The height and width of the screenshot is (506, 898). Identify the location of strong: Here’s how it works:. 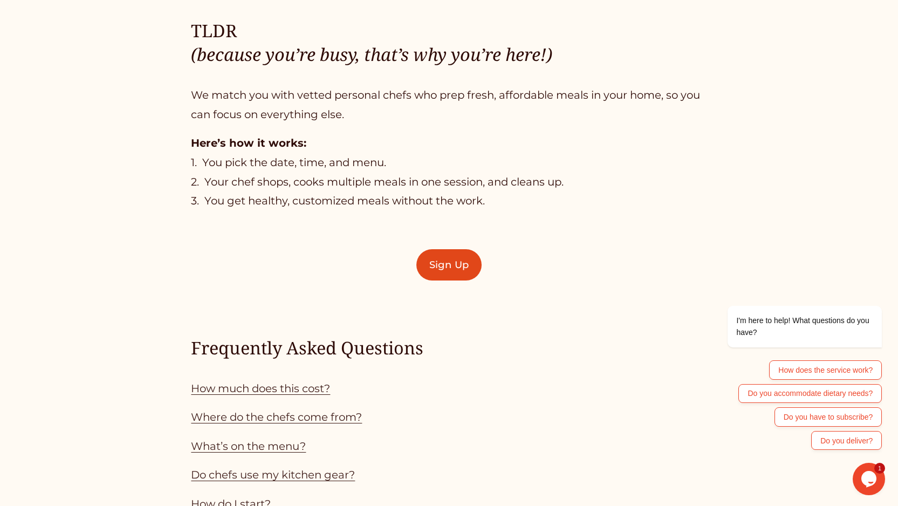
(249, 143).